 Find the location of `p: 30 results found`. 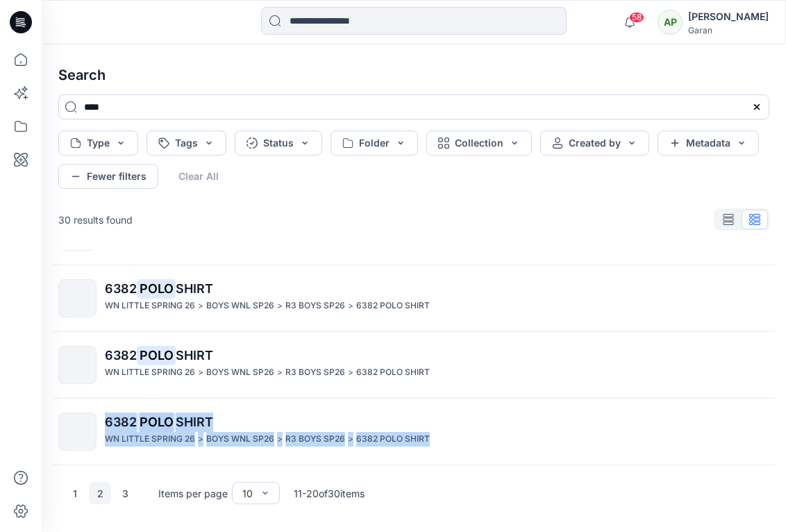

p: 30 results found is located at coordinates (95, 220).